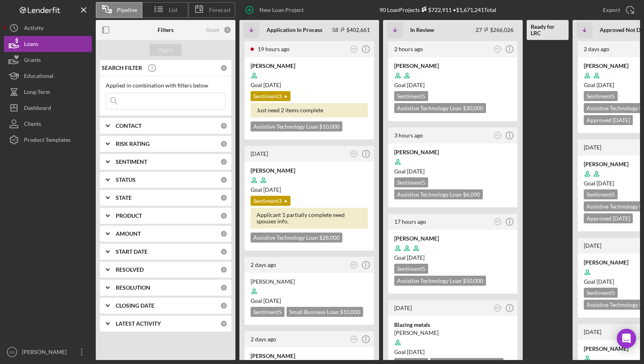 This screenshot has height=364, width=644. Describe the element at coordinates (409, 49) in the screenshot. I see `time: 2025-10-10 17:40` at that location.